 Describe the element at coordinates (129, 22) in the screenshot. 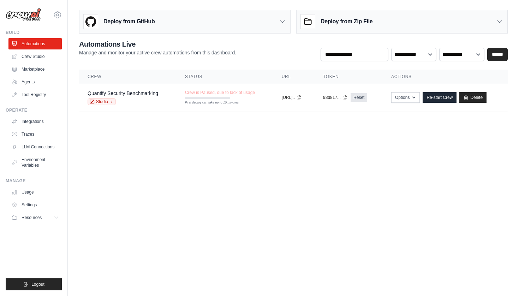

I see `h3: Deploy from GitHub` at that location.